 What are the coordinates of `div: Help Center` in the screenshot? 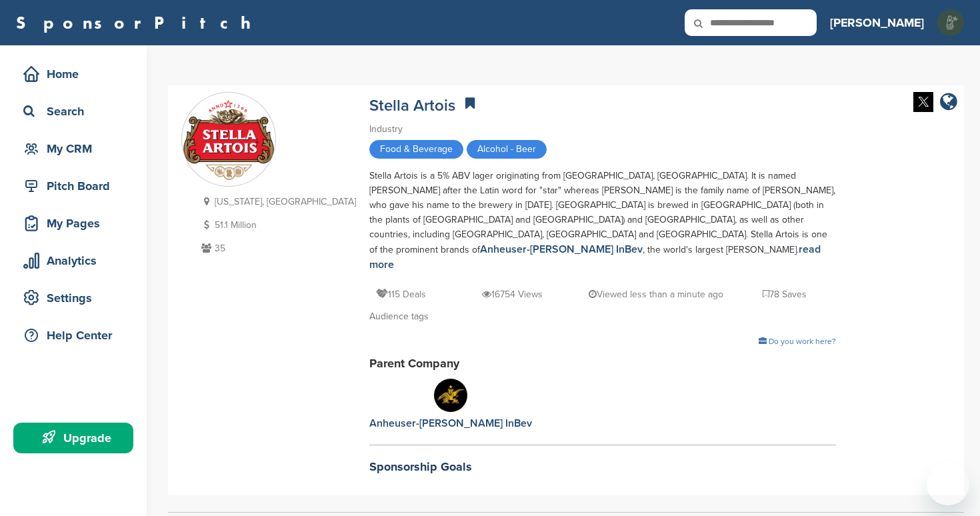 It's located at (76, 335).